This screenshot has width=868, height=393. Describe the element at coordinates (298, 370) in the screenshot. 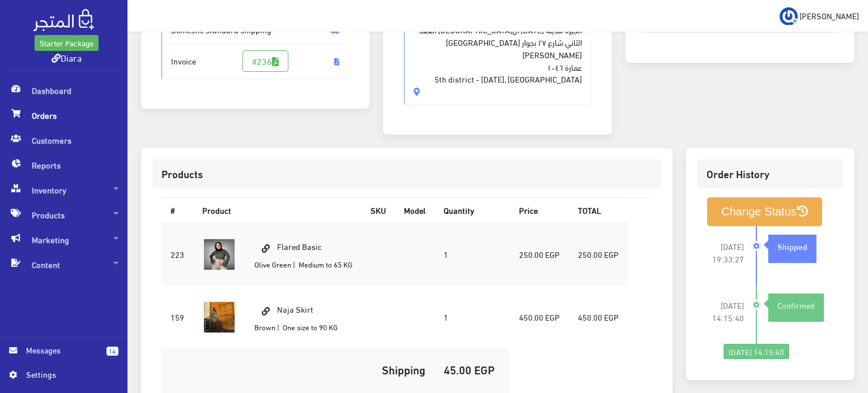

I see `h5: Shipping` at that location.